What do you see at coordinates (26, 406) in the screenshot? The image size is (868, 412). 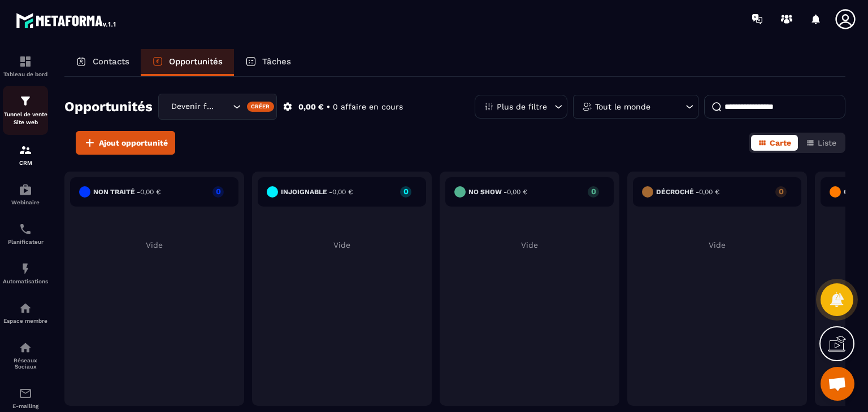 I see `p: E-mailing` at bounding box center [26, 406].